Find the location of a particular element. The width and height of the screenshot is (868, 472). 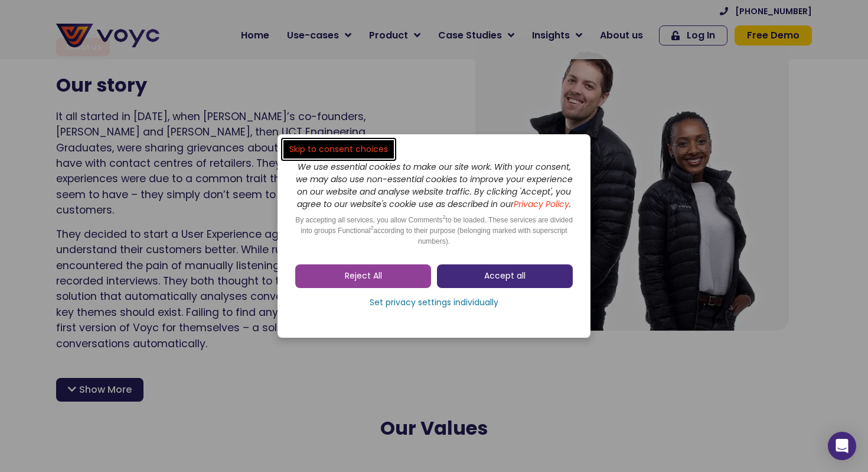

span: Set privacy settings individually is located at coordinates (434, 303).